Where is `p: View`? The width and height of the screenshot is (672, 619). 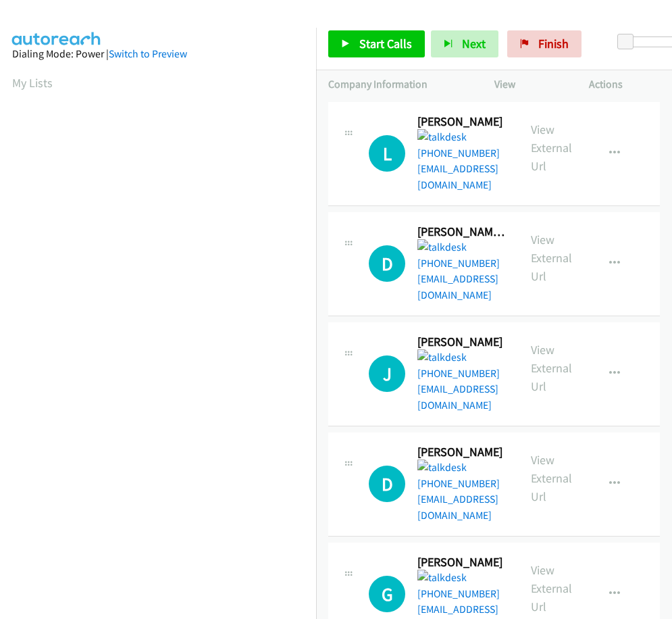 p: View is located at coordinates (530, 84).